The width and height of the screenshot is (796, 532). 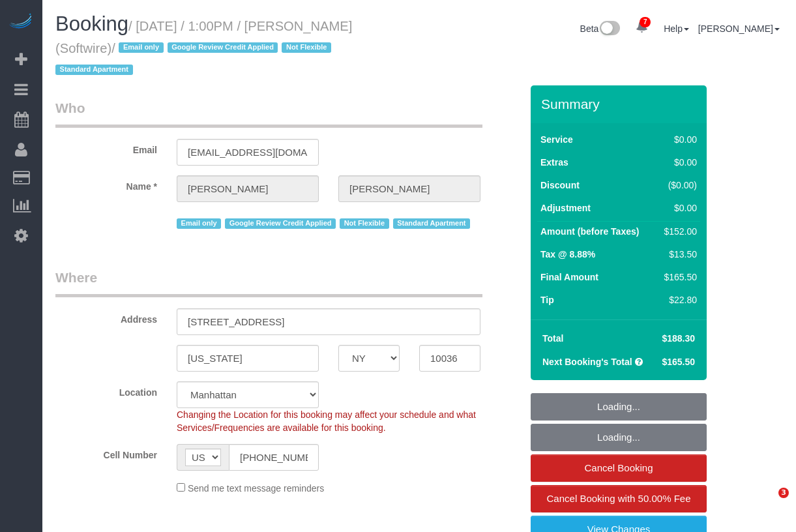 What do you see at coordinates (569, 277) in the screenshot?
I see `label: Final Amount` at bounding box center [569, 277].